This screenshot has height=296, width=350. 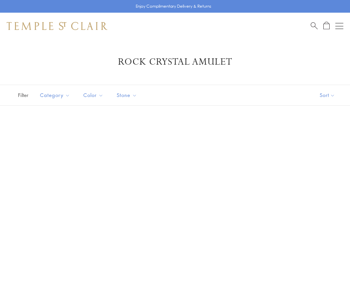 I want to click on span: Color, so click(x=94, y=95).